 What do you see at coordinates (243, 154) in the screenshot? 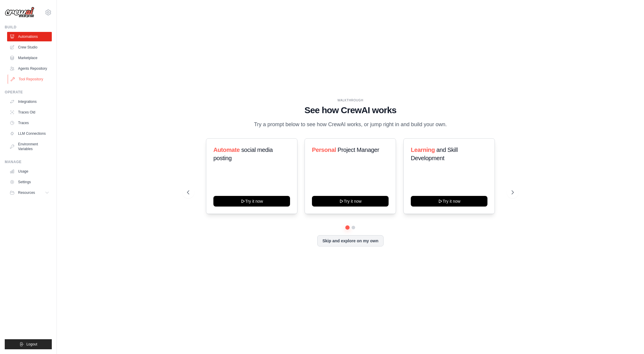
I see `span: social media posting` at bounding box center [243, 154].